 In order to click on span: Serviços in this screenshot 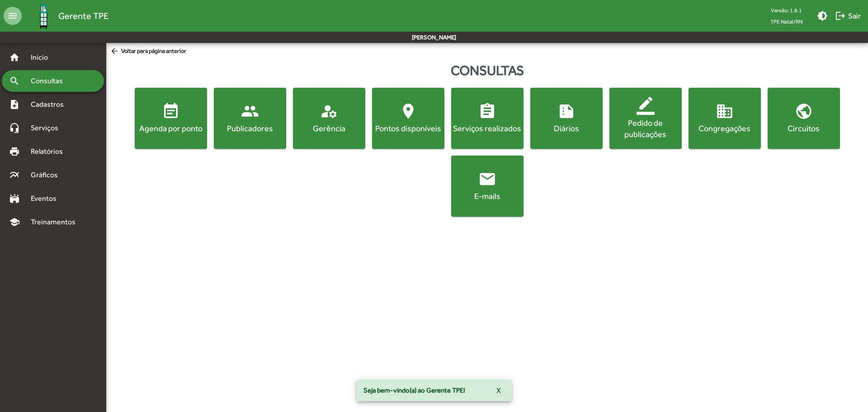, I will do `click(48, 128)`.